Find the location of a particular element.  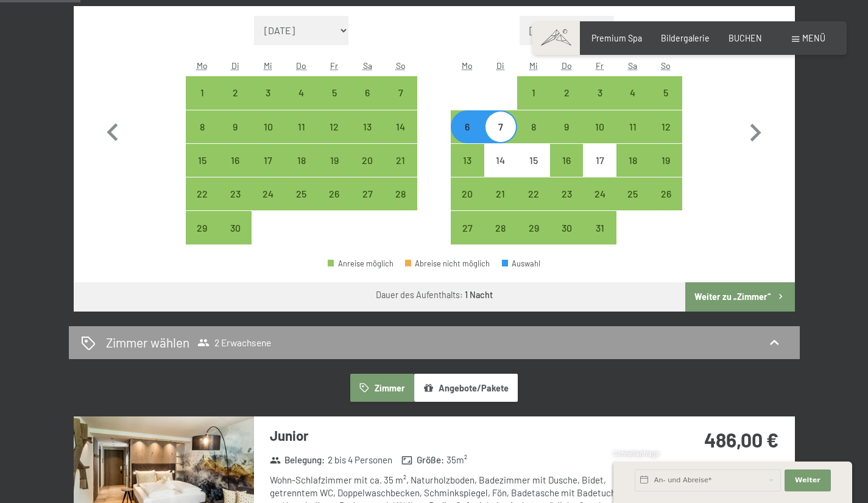

div: 5 is located at coordinates (666, 103).